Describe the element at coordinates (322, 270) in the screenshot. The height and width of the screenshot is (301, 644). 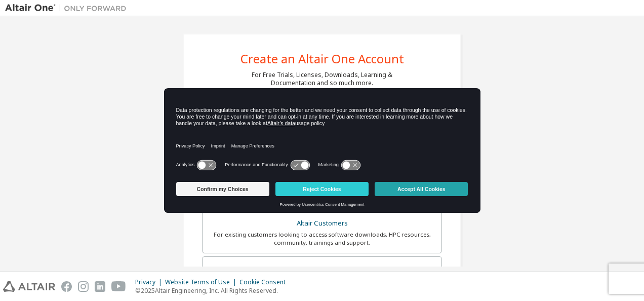
I see `div: Students` at that location.